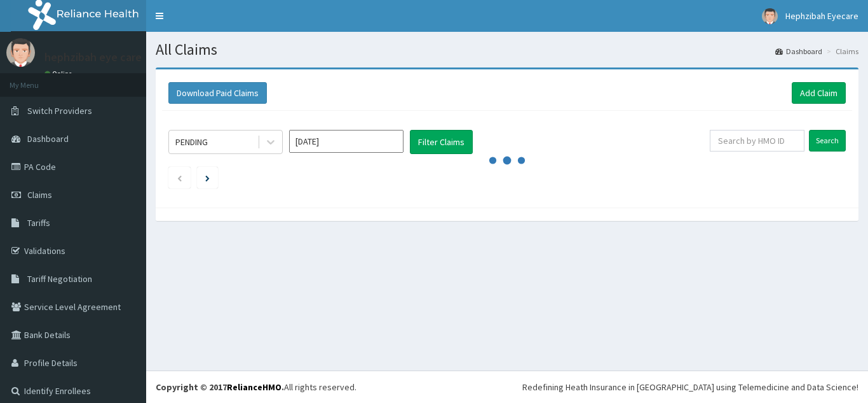  What do you see at coordinates (757, 141) in the screenshot?
I see `input: Search by HMO ID` at bounding box center [757, 141].